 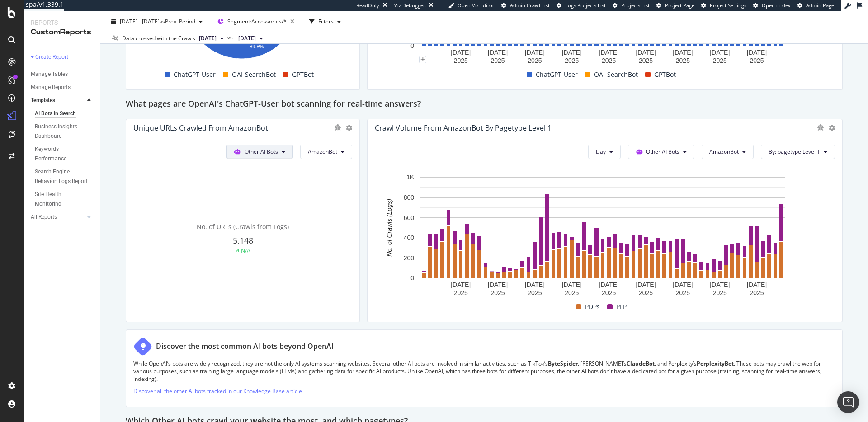 I want to click on span: Project Settings, so click(x=728, y=5).